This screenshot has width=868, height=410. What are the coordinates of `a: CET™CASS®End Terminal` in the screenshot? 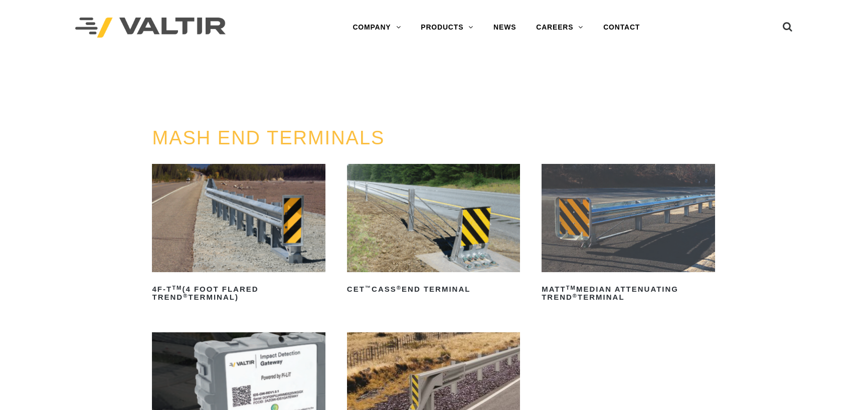 It's located at (434, 231).